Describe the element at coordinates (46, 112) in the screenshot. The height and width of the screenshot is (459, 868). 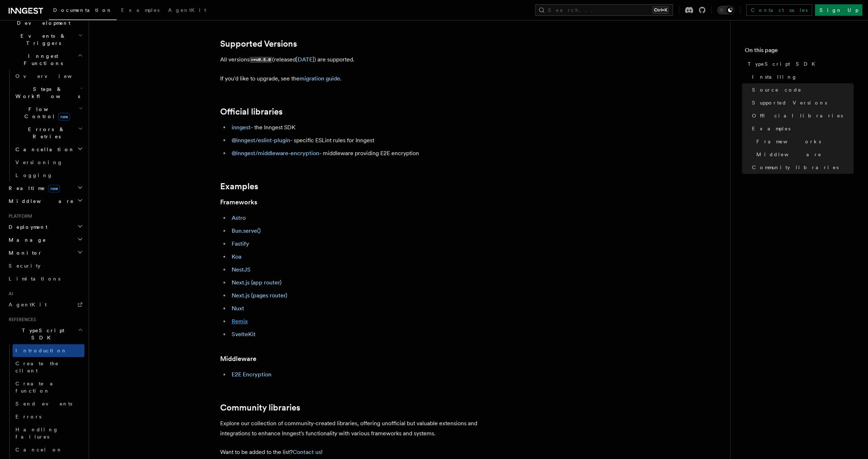
I see `span: Flow Control` at that location.